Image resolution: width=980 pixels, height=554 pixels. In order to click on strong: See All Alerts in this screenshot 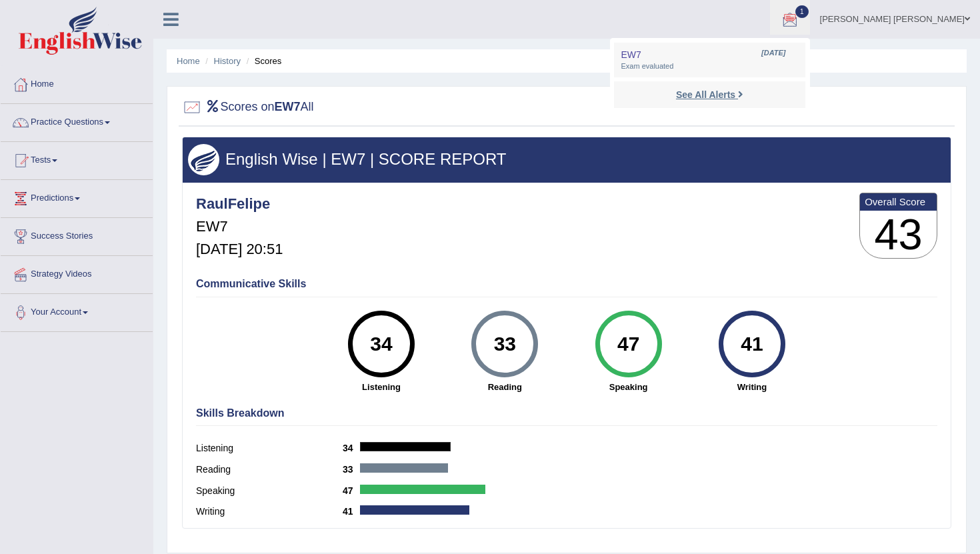, I will do `click(705, 94)`.